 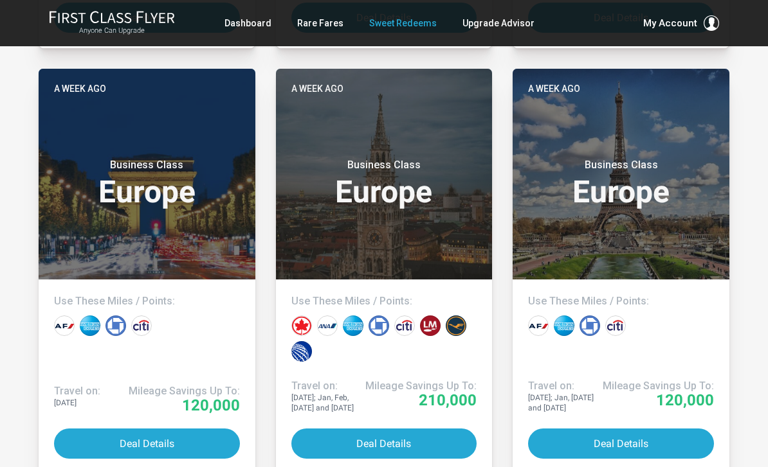 I want to click on div: All Nippon miles, so click(x=327, y=326).